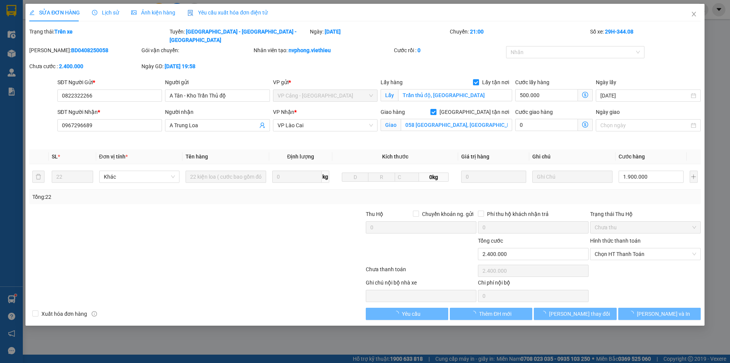 This screenshot has height=363, width=730. Describe the element at coordinates (49, 48) in the screenshot. I see `strong: TĐ chuyển phát:` at that location.